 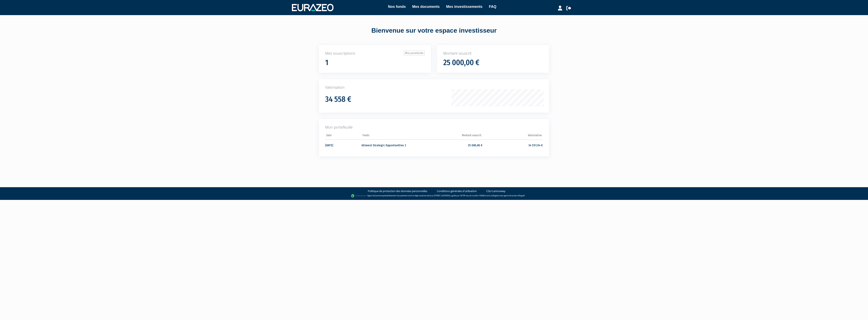 I want to click on a: FAQ, so click(x=493, y=7).